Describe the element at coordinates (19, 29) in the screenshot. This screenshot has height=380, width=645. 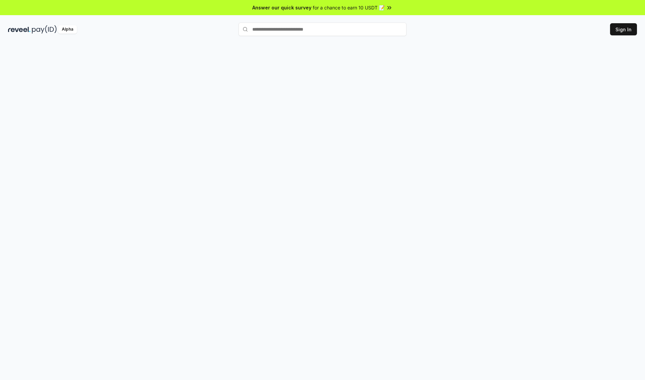
I see `img: reveel_dark` at that location.